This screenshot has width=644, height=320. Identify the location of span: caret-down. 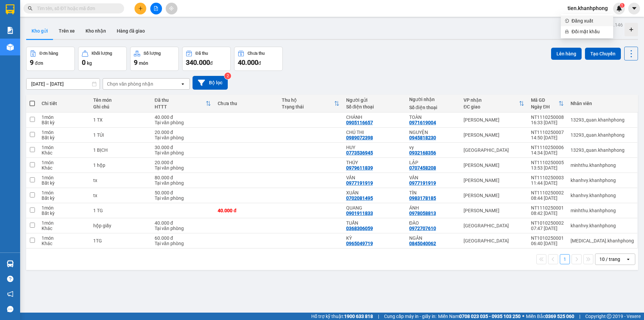
(634, 8).